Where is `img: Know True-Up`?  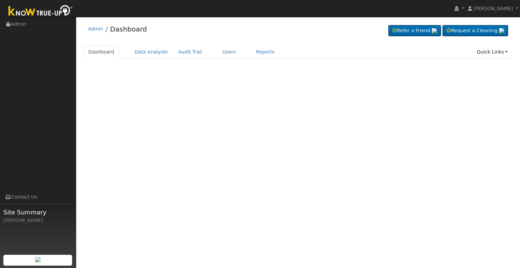 img: Know True-Up is located at coordinates (41, 11).